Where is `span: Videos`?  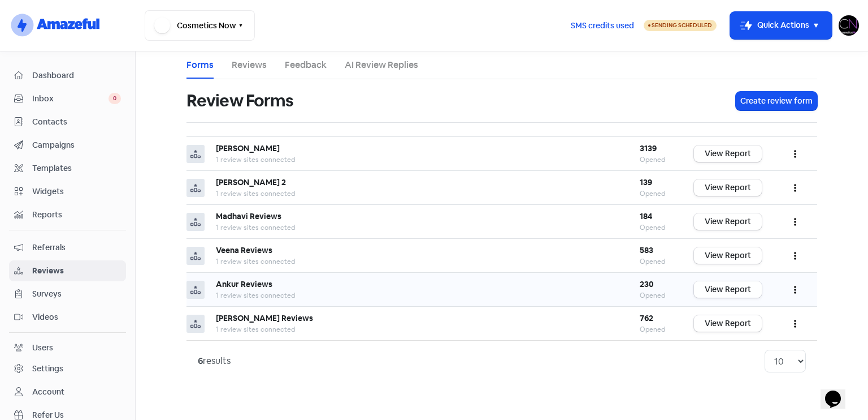
span: Videos is located at coordinates (76, 317).